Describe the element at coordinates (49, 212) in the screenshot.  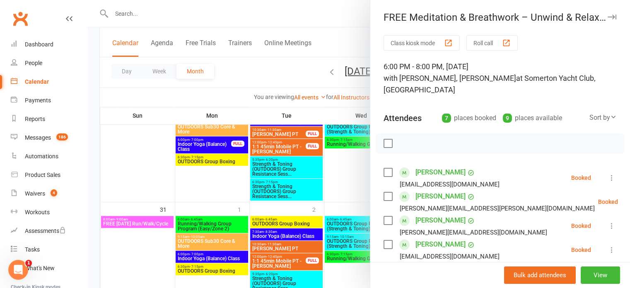
I see `a: Workouts` at that location.